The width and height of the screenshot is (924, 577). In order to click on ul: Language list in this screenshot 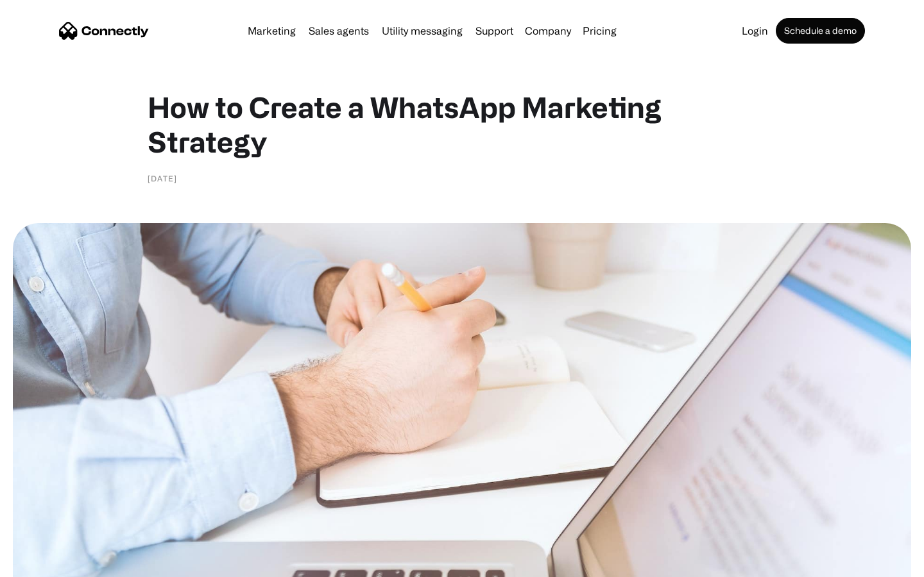, I will do `click(51, 563)`.